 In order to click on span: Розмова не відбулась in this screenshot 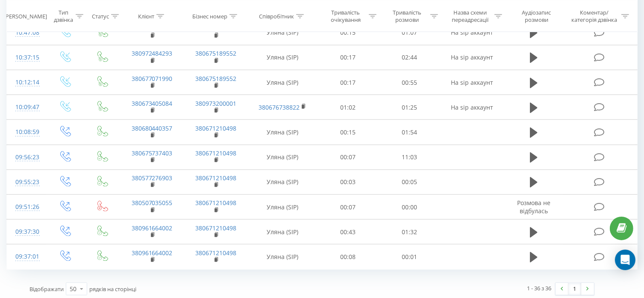, I will do `click(534, 206)`.